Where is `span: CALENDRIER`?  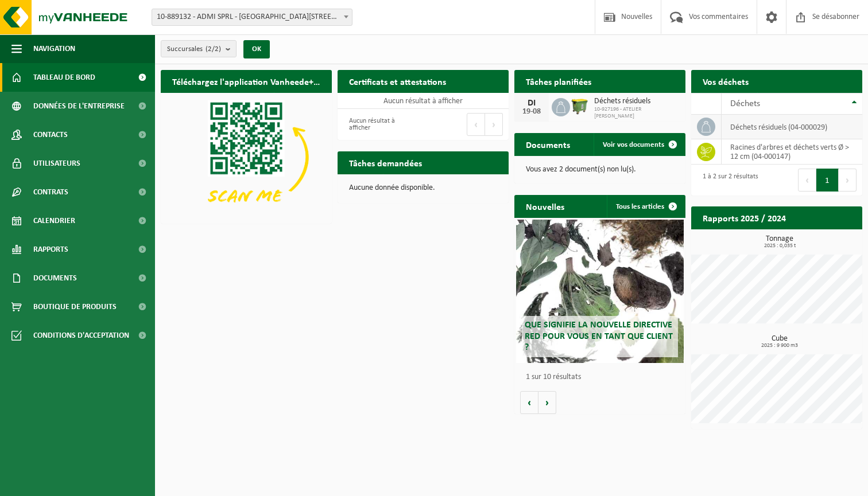
span: CALENDRIER is located at coordinates (54, 221).